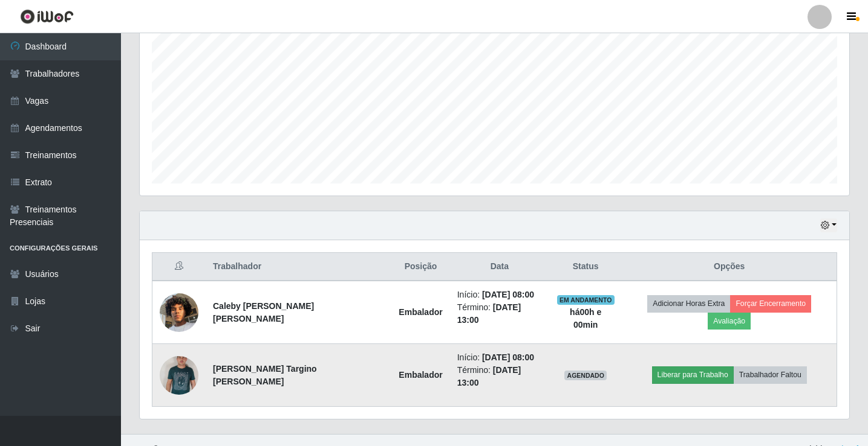 The height and width of the screenshot is (446, 868). I want to click on img: 1743632981359.jpeg, so click(179, 376).